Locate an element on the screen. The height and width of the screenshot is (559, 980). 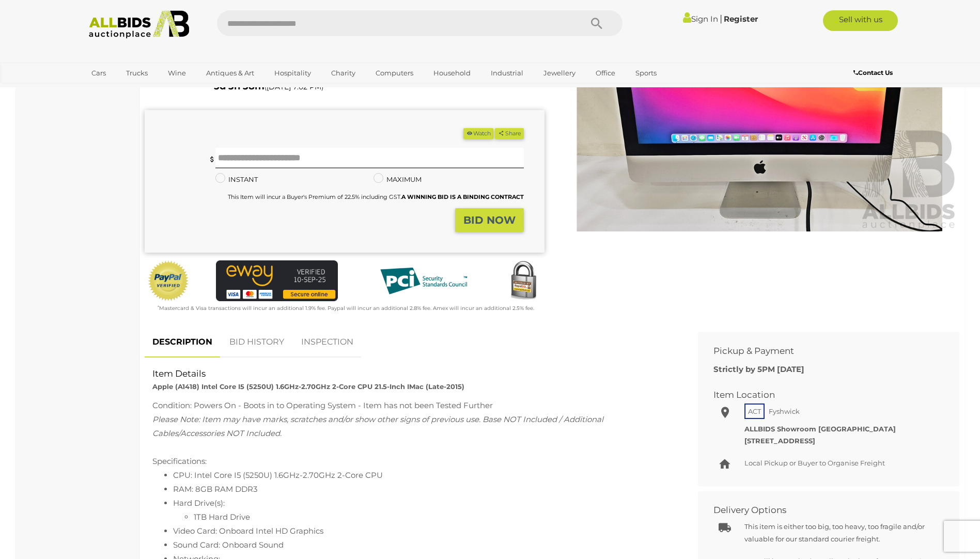
a: Antiques & Art is located at coordinates (230, 73).